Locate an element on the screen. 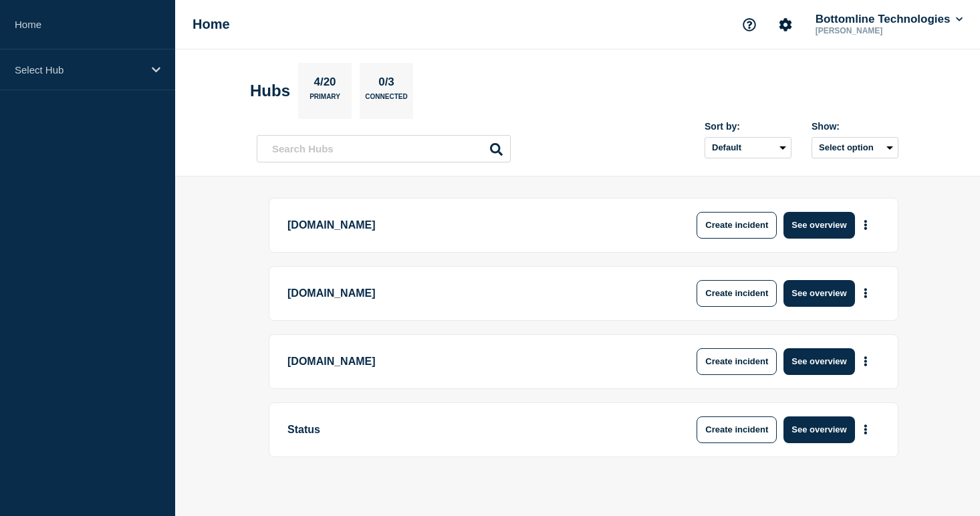 The width and height of the screenshot is (980, 516). input: Search Hubs is located at coordinates (384, 148).